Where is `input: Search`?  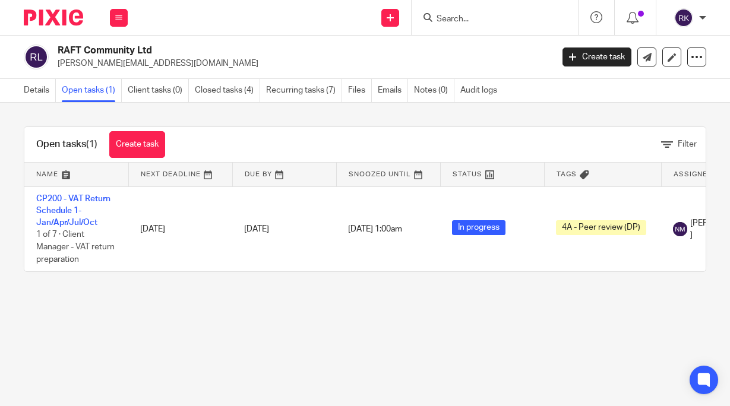 input: Search is located at coordinates (489, 20).